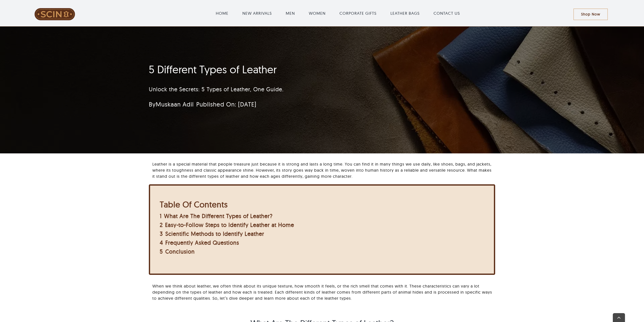  What do you see at coordinates (161, 234) in the screenshot?
I see `span: 3` at bounding box center [161, 234].